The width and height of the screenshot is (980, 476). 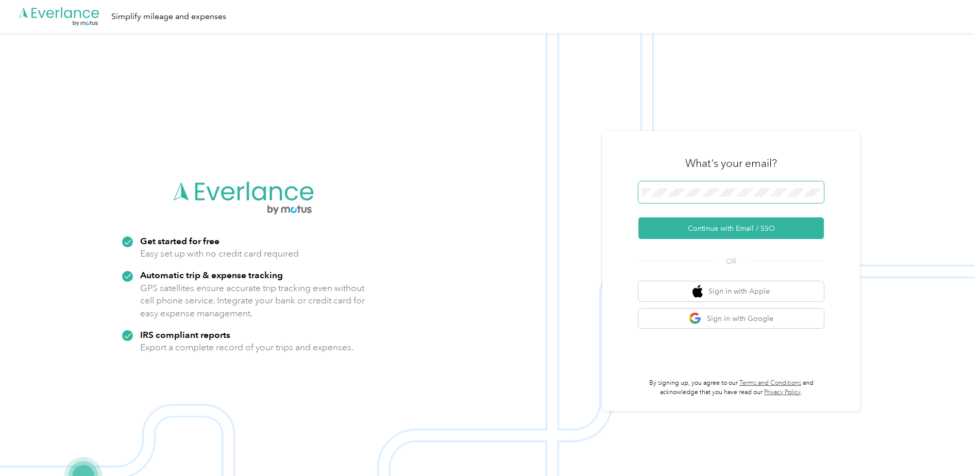 What do you see at coordinates (168, 16) in the screenshot?
I see `div: Simplify mileage and expenses` at bounding box center [168, 16].